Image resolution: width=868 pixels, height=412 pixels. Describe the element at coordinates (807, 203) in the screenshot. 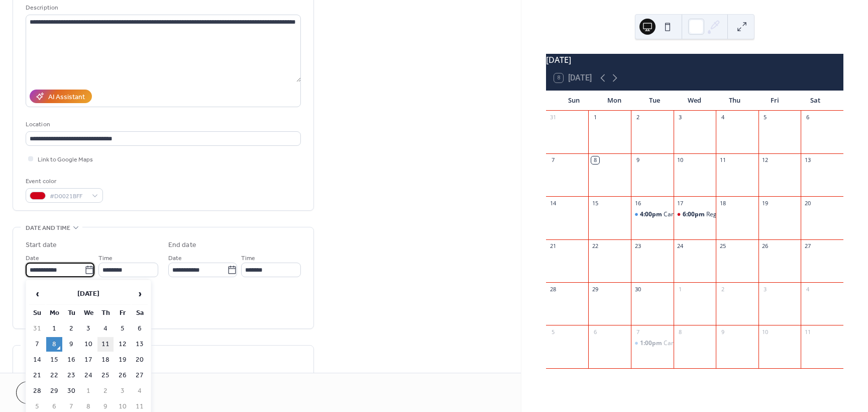

I see `div: 20` at that location.